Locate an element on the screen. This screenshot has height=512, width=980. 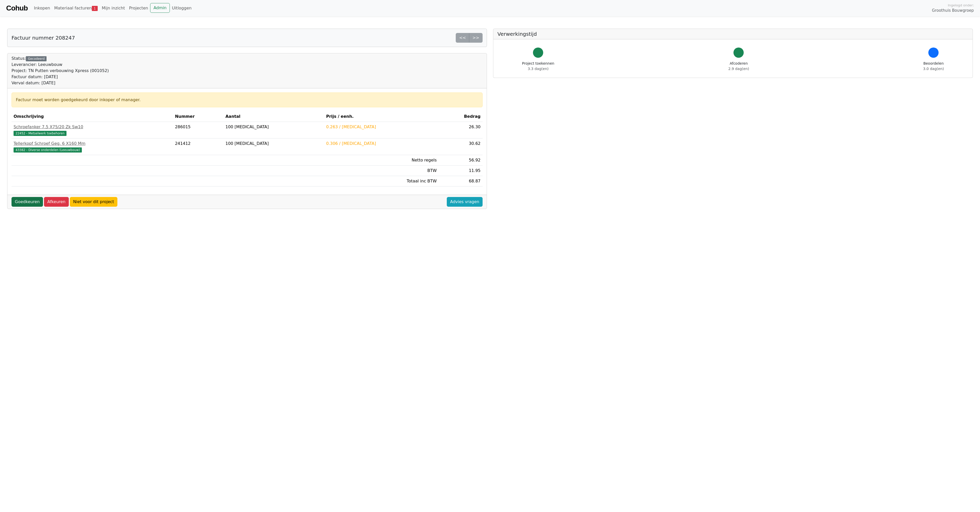
a: Afkeuren is located at coordinates (57, 202).